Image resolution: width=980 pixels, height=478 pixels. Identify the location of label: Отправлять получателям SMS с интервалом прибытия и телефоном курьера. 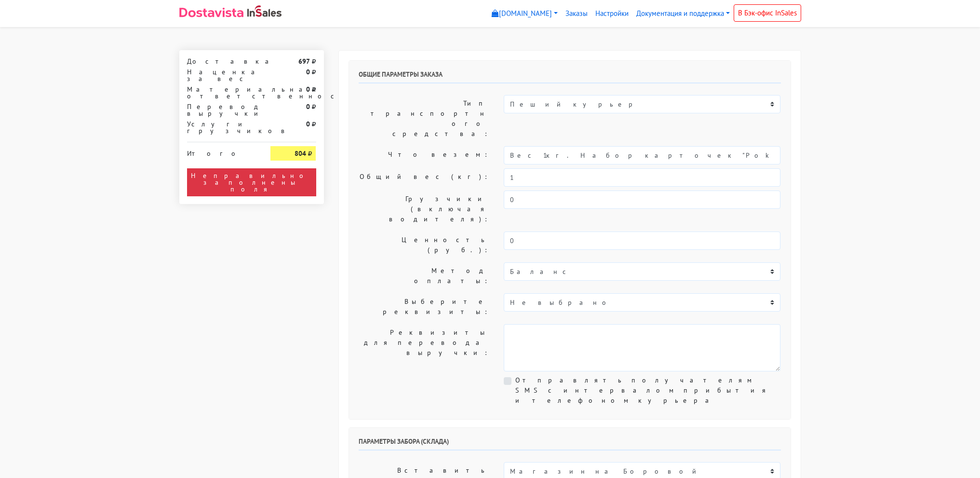
(648, 390).